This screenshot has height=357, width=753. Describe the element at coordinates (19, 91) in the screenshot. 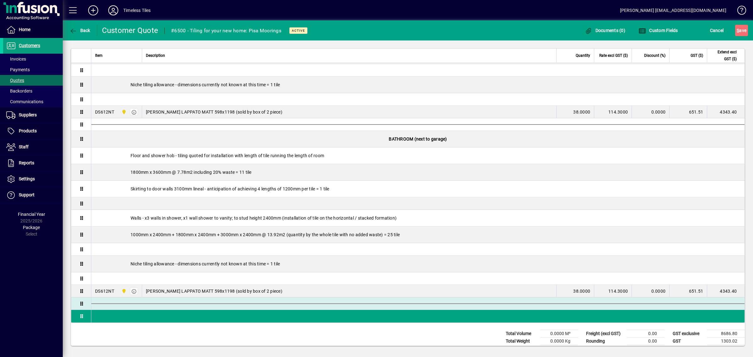

I see `span: Backorders` at that location.